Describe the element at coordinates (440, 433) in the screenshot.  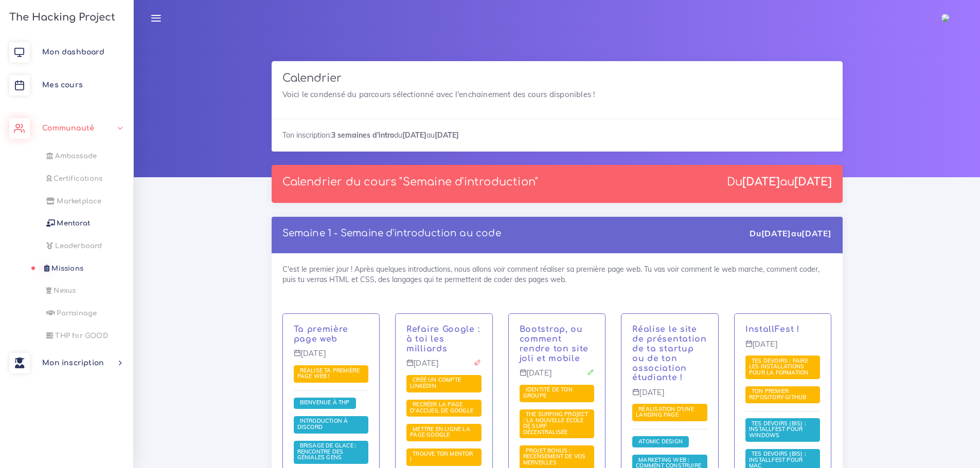
I see `a: Mettre en ligne la page Google` at that location.